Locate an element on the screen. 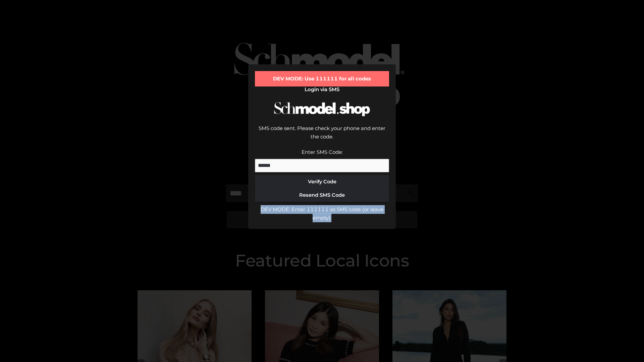  button: Verify Code is located at coordinates (322, 182).